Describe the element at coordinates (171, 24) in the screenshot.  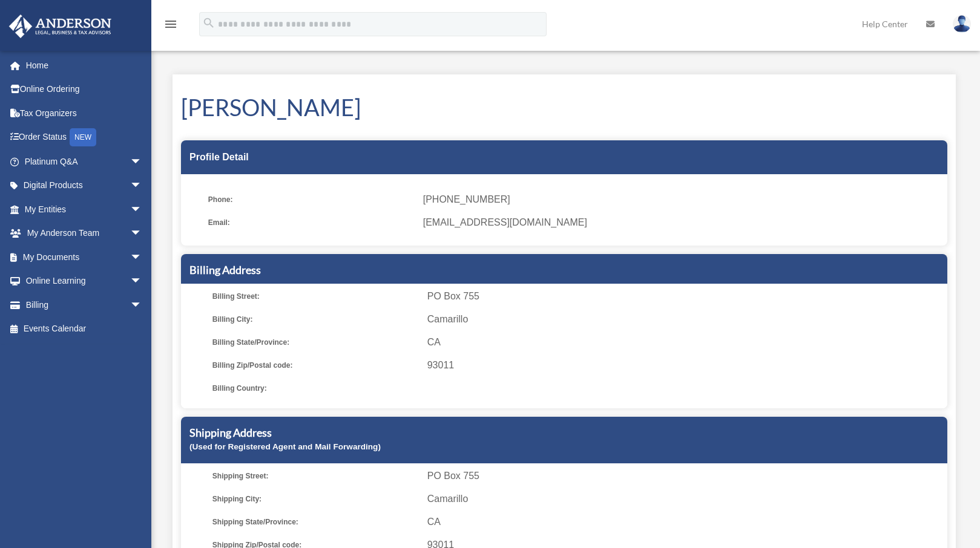
I see `i: menu` at that location.